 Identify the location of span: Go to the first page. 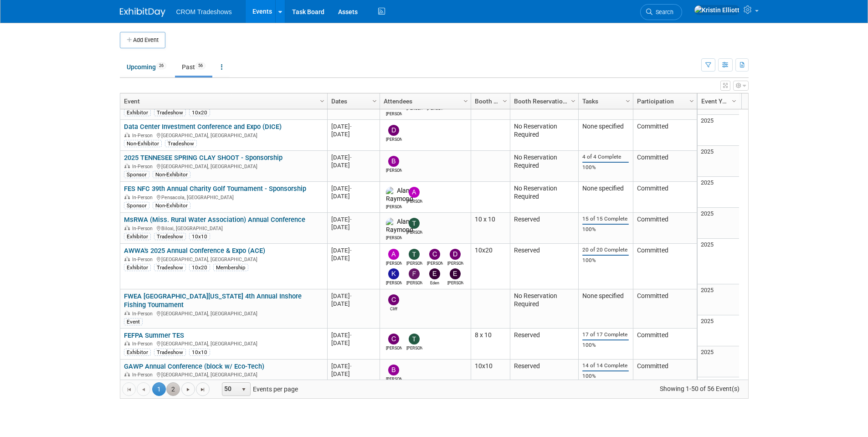
(129, 390).